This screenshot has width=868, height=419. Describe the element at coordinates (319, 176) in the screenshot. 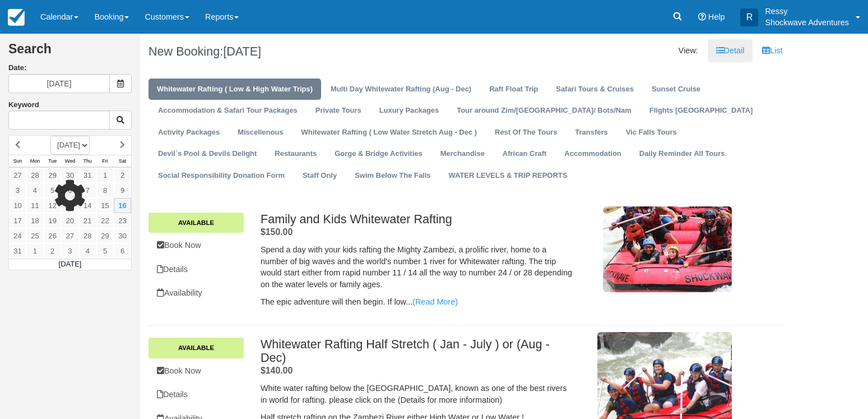

I see `a: Staff Only` at that location.